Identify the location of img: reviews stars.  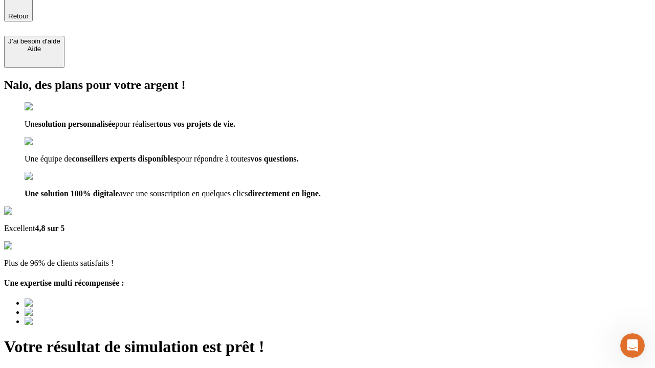
(29, 246).